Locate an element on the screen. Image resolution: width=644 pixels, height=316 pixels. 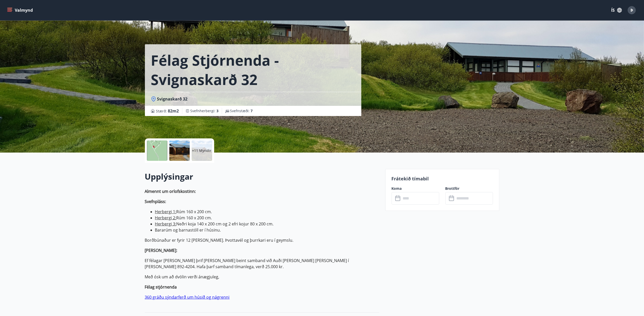
a: 360 gráðu sýndarferð um húsið og nágrenni is located at coordinates (187, 297).